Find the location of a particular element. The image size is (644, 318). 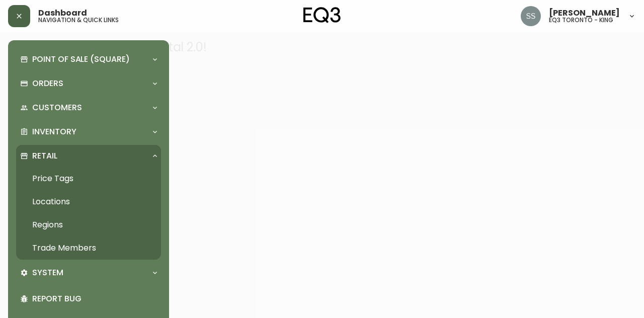

p: Customers is located at coordinates (57, 108).